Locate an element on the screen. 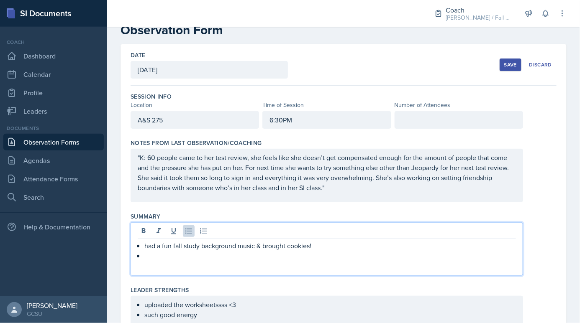  button: Save is located at coordinates (510, 65).